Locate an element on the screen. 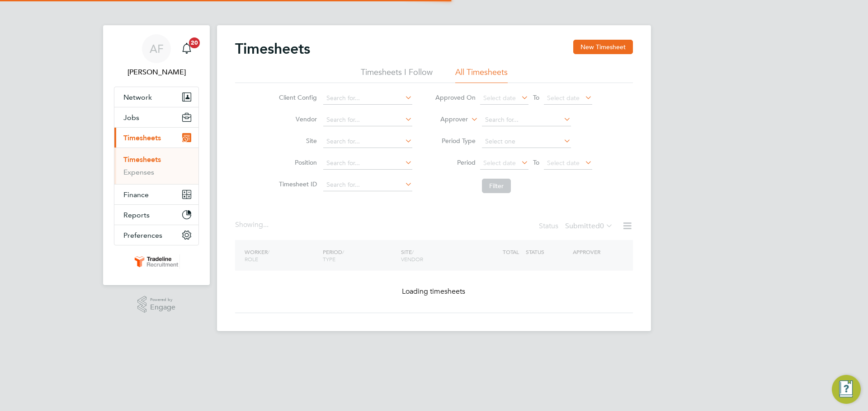 This screenshot has width=868, height=411. input: Select one is located at coordinates (526, 141).